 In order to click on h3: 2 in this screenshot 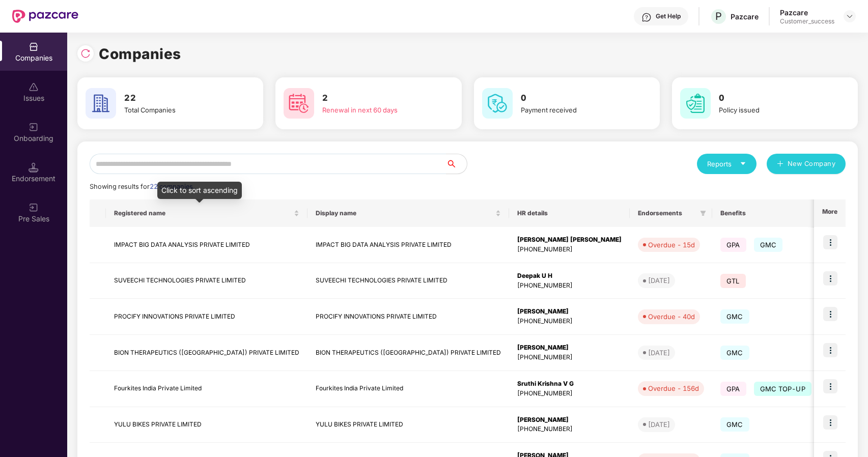, I will do `click(377, 98)`.